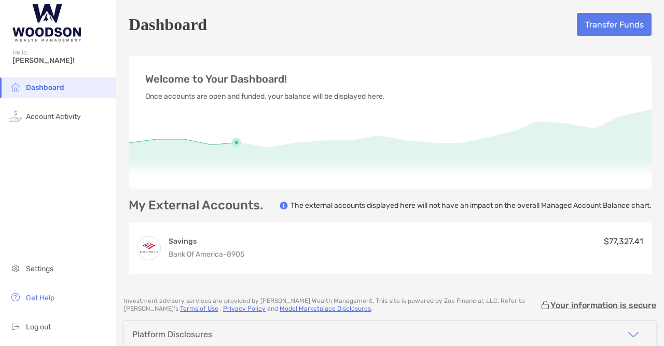  Describe the element at coordinates (236, 254) in the screenshot. I see `span: 8905` at that location.